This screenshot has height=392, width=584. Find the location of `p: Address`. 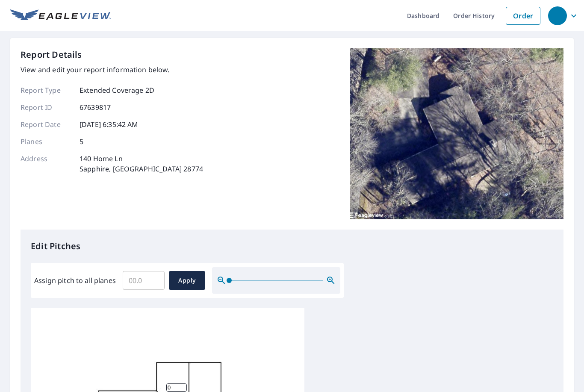

p: Address is located at coordinates (46, 164).